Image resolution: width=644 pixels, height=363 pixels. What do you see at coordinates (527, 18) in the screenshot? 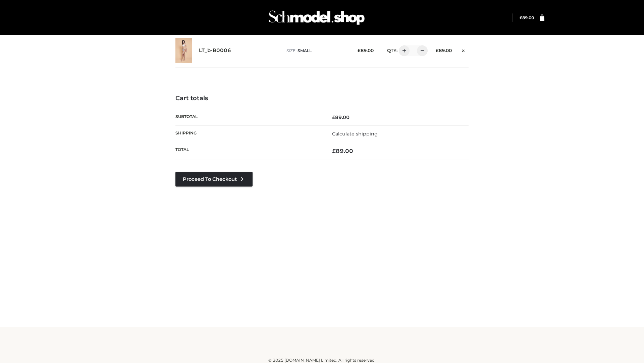
I see `a: £89.00` at bounding box center [527, 18].